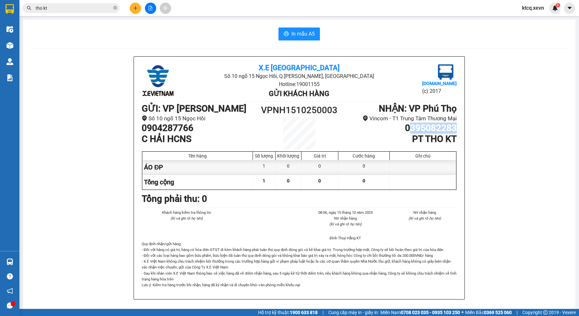  Describe the element at coordinates (10, 306) in the screenshot. I see `span: message` at that location.